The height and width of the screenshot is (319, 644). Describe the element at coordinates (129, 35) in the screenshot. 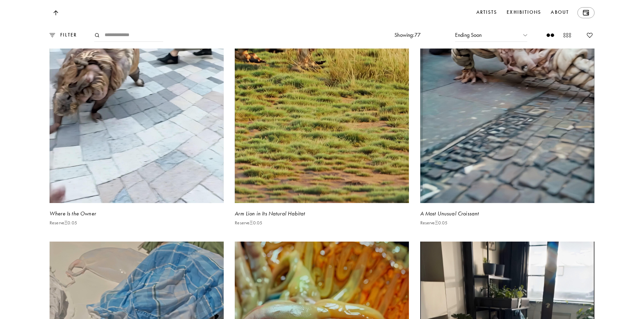

I see `input: Search` at that location.